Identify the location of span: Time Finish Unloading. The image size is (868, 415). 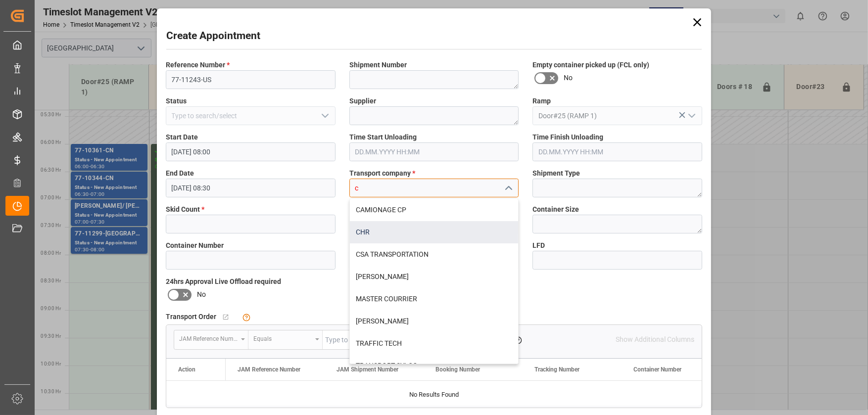
(567, 137).